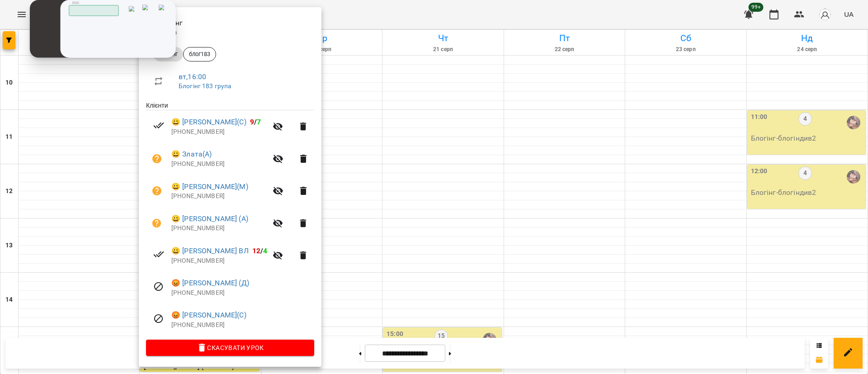 Image resolution: width=868 pixels, height=374 pixels. What do you see at coordinates (252, 121) in the screenshot?
I see `span: 9` at bounding box center [252, 121].